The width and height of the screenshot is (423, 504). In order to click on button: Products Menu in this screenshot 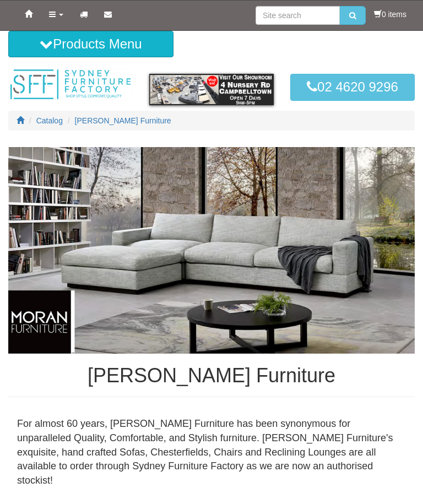, I will do `click(91, 44)`.